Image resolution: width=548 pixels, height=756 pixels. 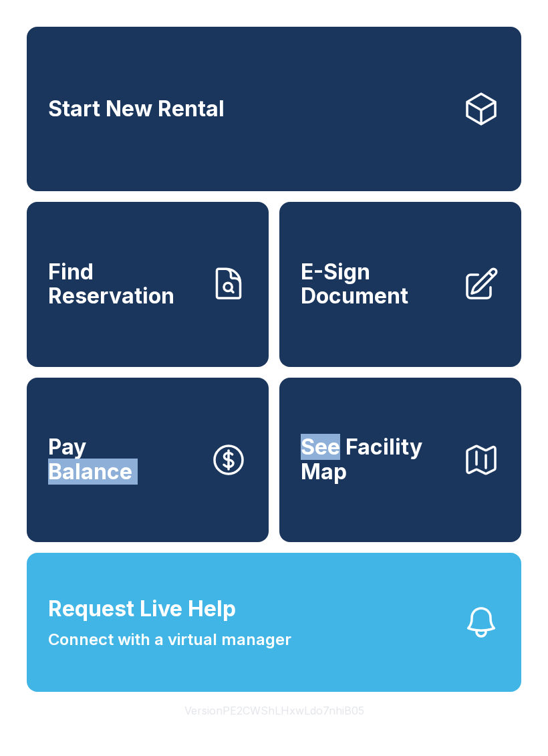 I want to click on span: Request Live Help, so click(x=142, y=610).